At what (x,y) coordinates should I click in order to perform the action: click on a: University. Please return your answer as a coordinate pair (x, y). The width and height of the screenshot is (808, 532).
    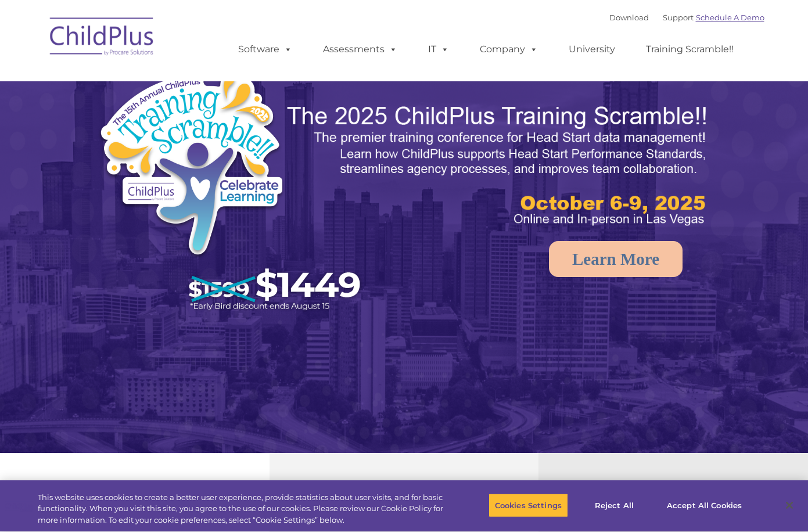
    Looking at the image, I should click on (592, 49).